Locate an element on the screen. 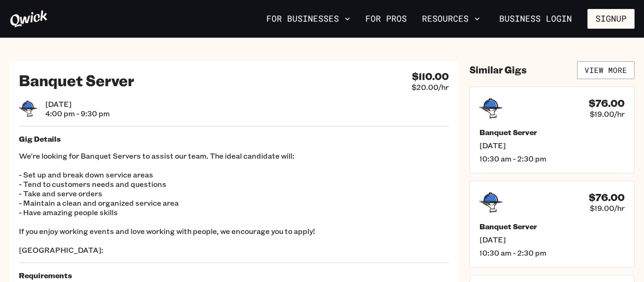 The image size is (644, 282). a: For Pros is located at coordinates (386, 19).